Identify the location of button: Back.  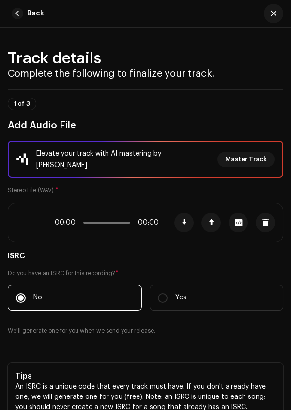
(29, 14).